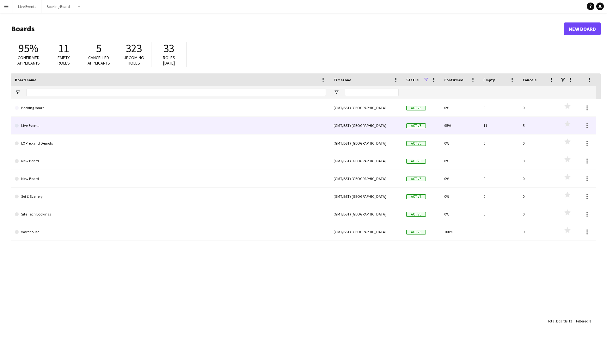  Describe the element at coordinates (171, 196) in the screenshot. I see `a: Set & Scenery` at that location.